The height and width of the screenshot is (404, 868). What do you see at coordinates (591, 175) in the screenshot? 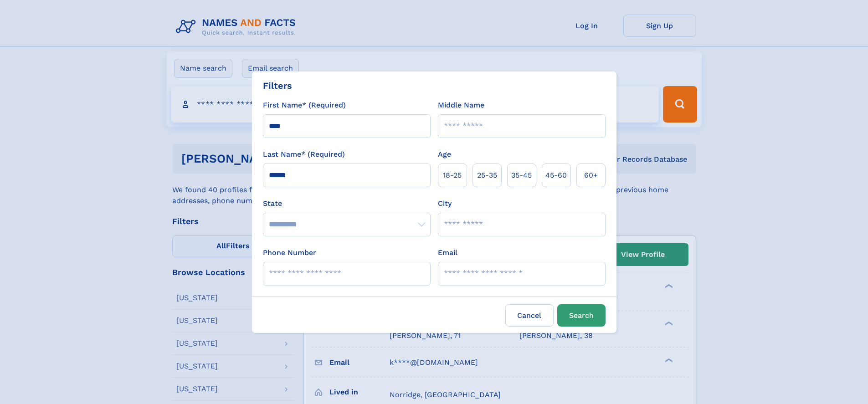
I see `span: 60+` at bounding box center [591, 175].